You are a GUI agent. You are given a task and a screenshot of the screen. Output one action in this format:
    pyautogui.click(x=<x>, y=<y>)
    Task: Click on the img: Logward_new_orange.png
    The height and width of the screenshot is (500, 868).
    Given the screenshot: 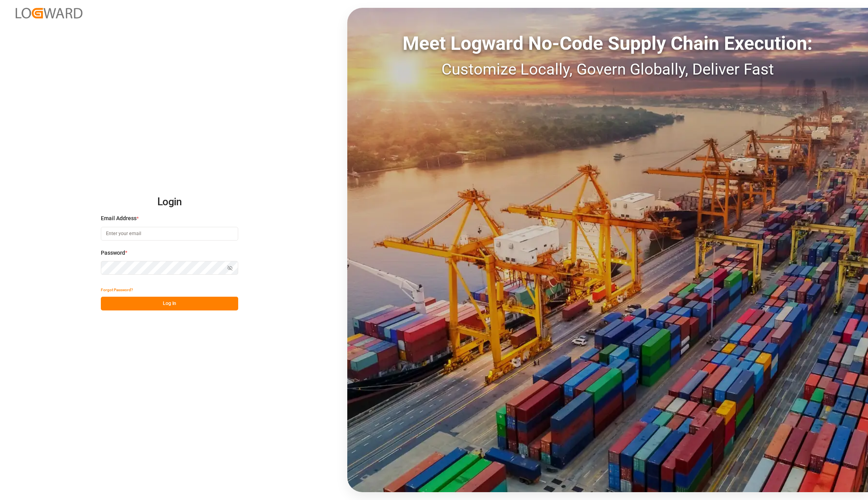 What is the action you would take?
    pyautogui.click(x=49, y=13)
    